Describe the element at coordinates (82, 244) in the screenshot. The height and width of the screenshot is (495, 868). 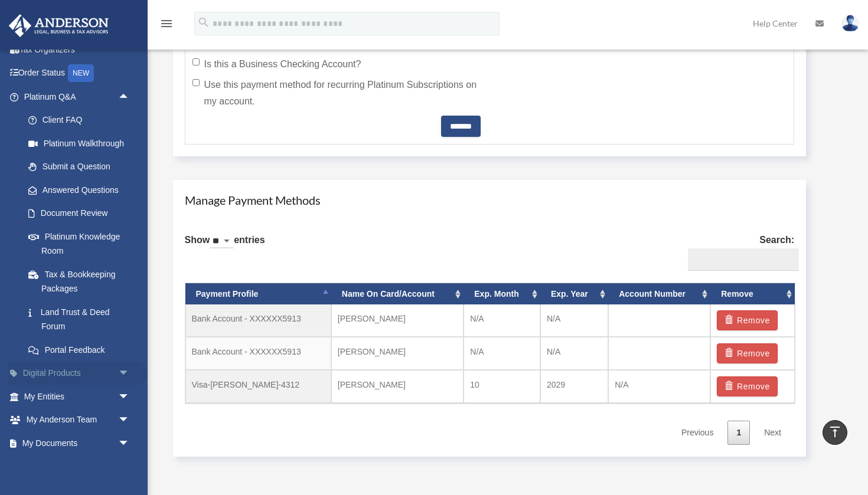
I see `a: Platinum Knowledge Room` at that location.